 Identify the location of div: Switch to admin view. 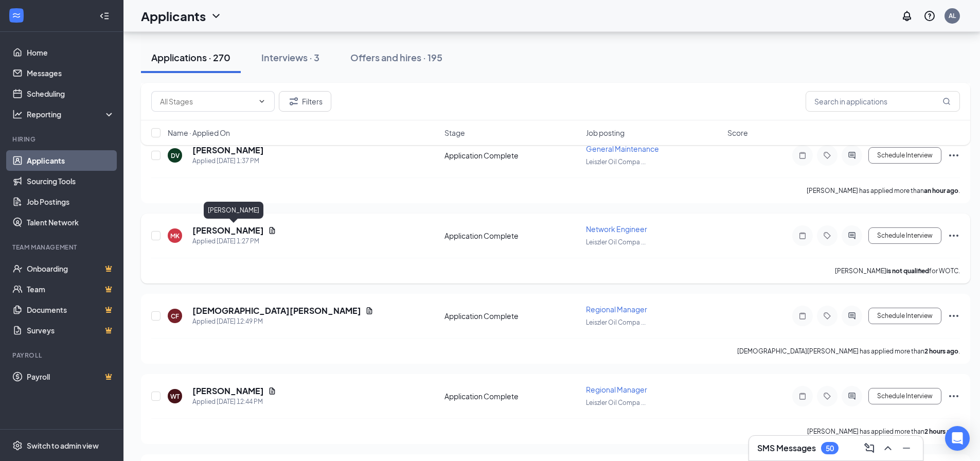
(63, 446).